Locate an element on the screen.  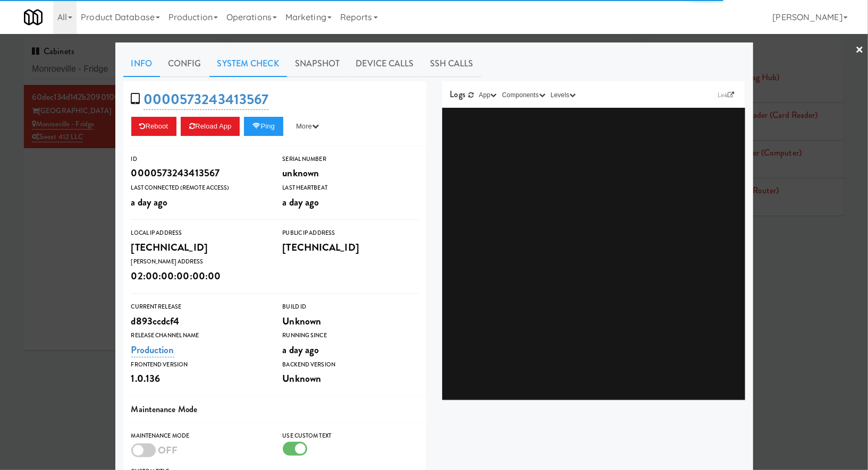
div: Last Connected (Remote Access) is located at coordinates (199, 189).